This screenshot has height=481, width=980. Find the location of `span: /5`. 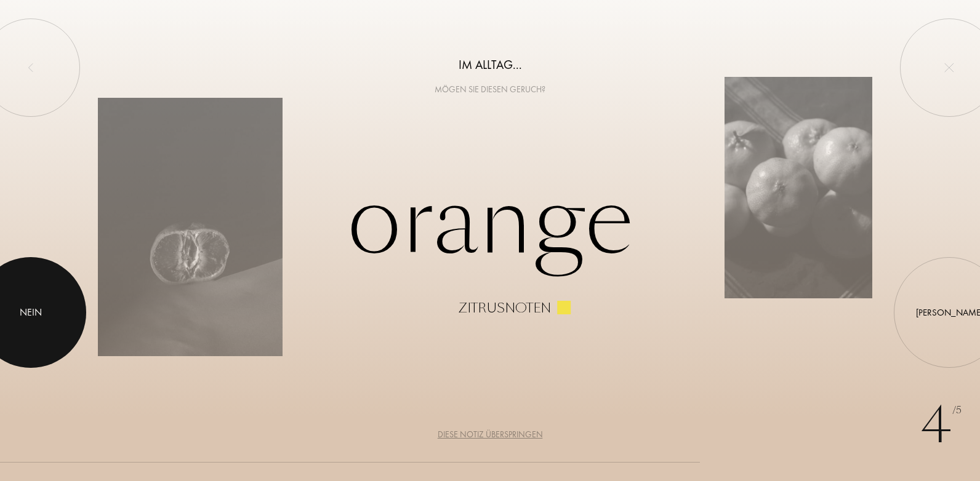

span: /5 is located at coordinates (957, 410).